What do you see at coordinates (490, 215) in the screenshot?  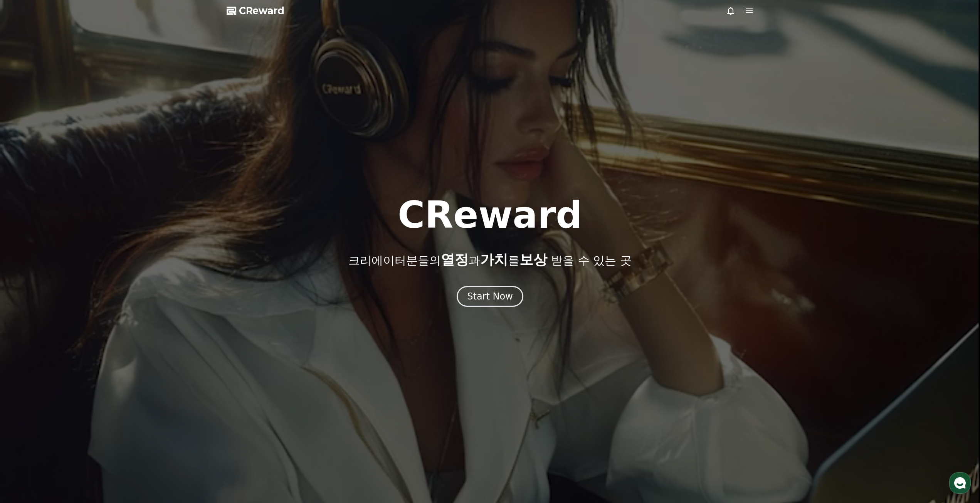 I see `h1: CReward` at bounding box center [490, 215].